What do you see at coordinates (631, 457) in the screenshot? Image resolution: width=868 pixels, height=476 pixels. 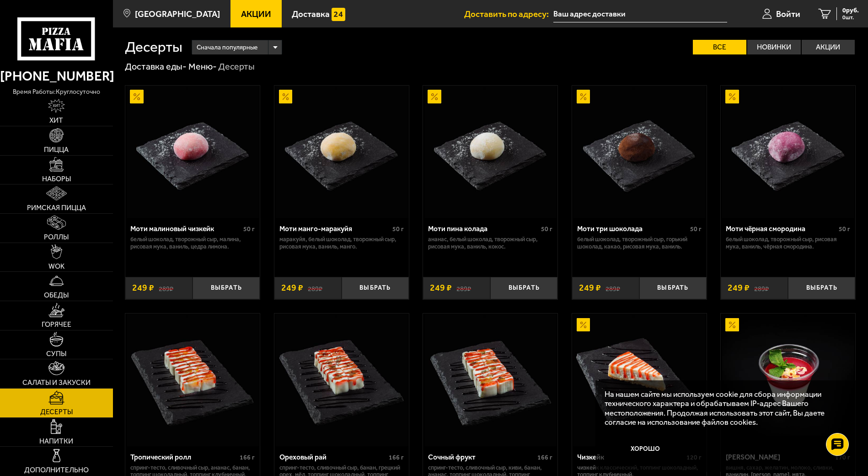 I see `div: Чизкейк классический` at bounding box center [631, 457].